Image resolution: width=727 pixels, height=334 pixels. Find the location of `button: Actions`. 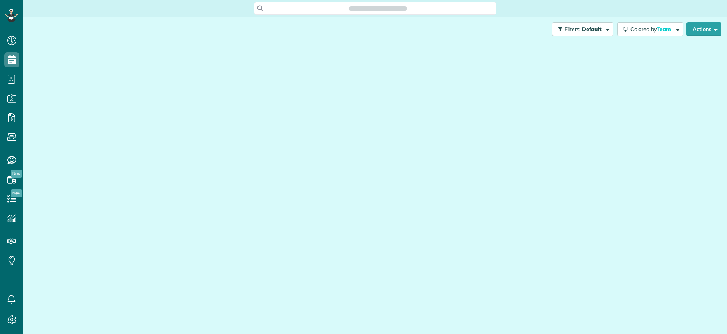

button: Actions is located at coordinates (704, 29).